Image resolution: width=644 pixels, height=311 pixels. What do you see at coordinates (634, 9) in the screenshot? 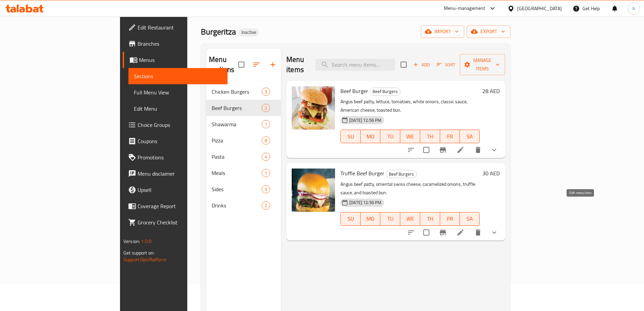
I see `span: h` at bounding box center [634, 9].